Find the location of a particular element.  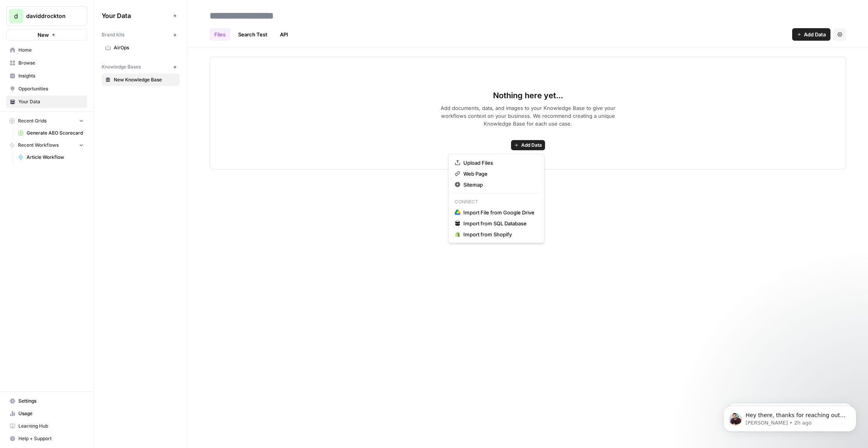

span: Insights is located at coordinates (51, 76).